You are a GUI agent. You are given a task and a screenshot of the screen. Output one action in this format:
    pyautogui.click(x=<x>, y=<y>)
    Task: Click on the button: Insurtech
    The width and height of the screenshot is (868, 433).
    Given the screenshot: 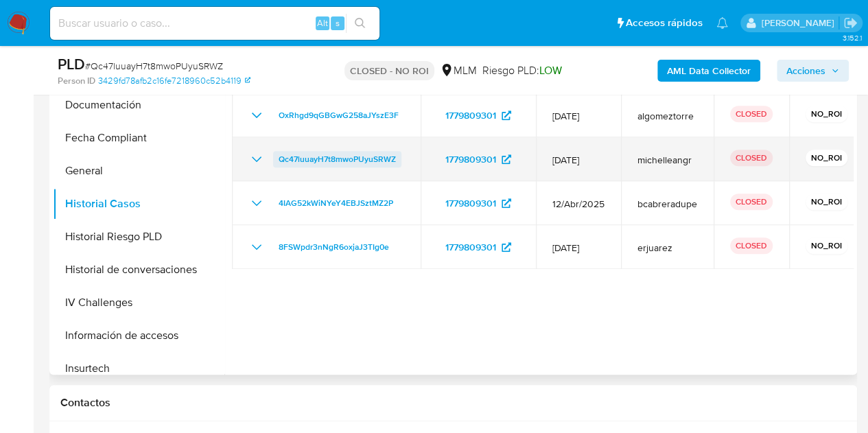 What is the action you would take?
    pyautogui.click(x=139, y=369)
    